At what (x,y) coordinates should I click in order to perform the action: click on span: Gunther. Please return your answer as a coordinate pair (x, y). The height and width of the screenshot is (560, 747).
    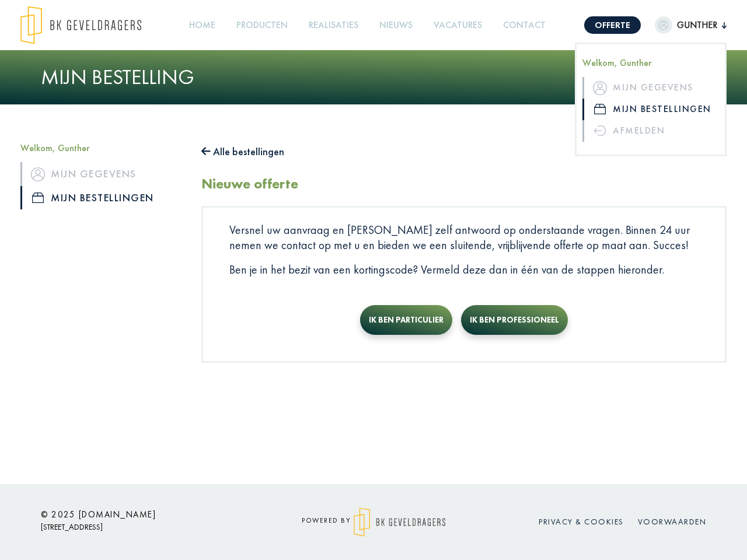
    Looking at the image, I should click on (697, 25).